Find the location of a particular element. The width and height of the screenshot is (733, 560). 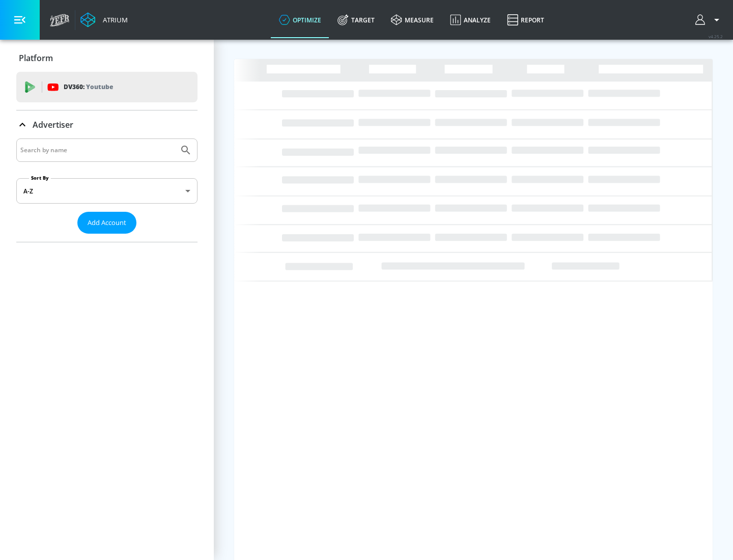

span: v 4.25.2 is located at coordinates (716, 36).